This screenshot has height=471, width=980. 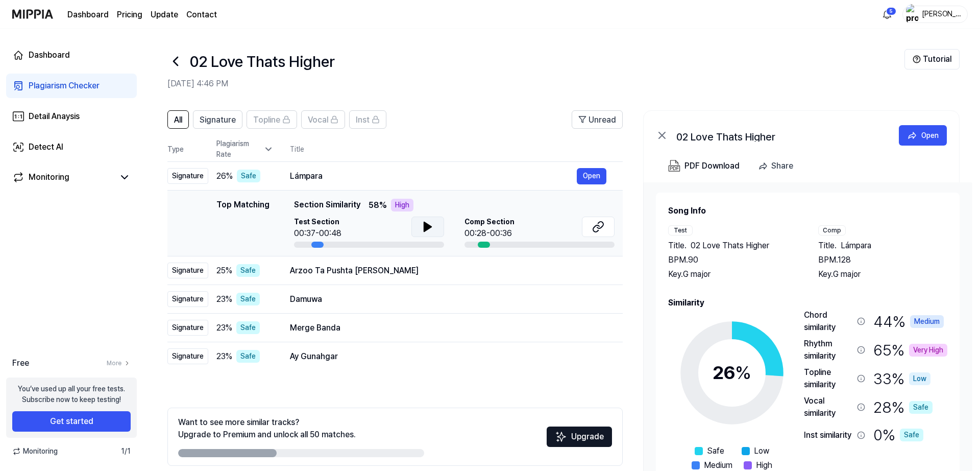 I want to click on div: Low, so click(x=920, y=378).